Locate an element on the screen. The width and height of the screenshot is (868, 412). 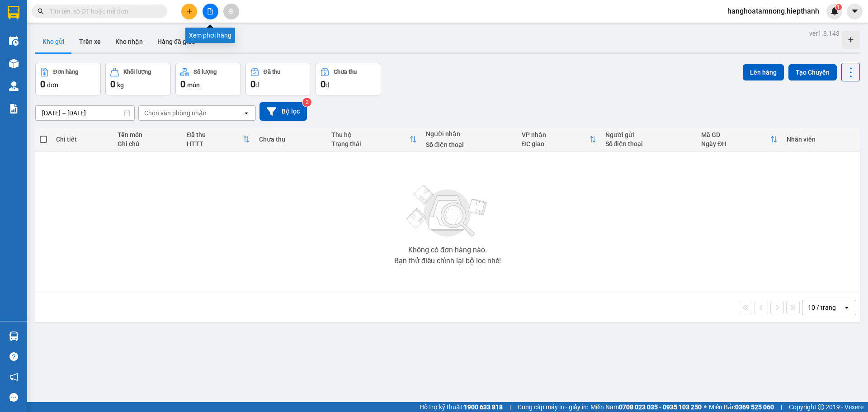
img: solution-icon is located at coordinates (14, 109).